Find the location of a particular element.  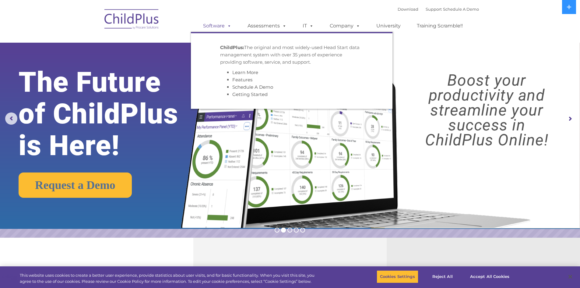

a: Features is located at coordinates (242, 79).